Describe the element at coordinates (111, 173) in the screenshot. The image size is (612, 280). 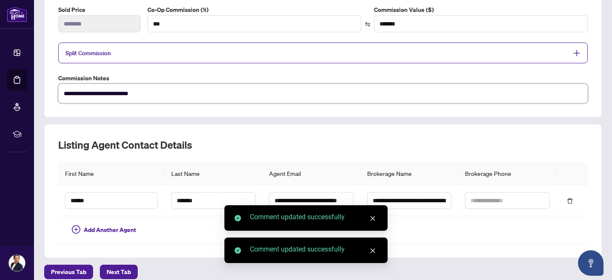
I see `th: First Name` at that location.